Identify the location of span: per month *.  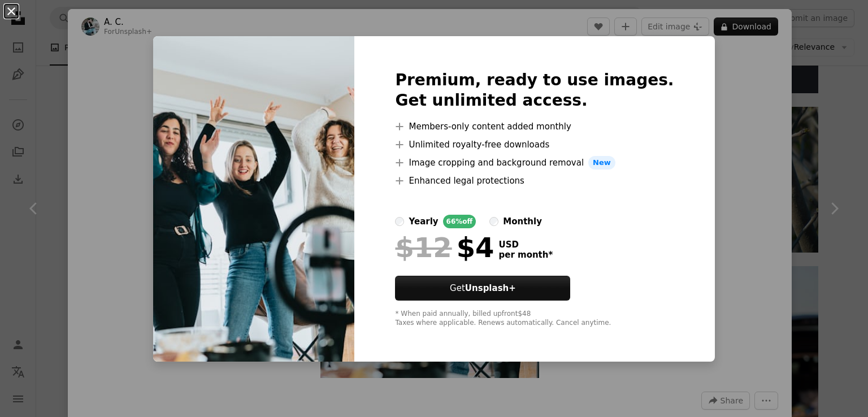
(526, 255).